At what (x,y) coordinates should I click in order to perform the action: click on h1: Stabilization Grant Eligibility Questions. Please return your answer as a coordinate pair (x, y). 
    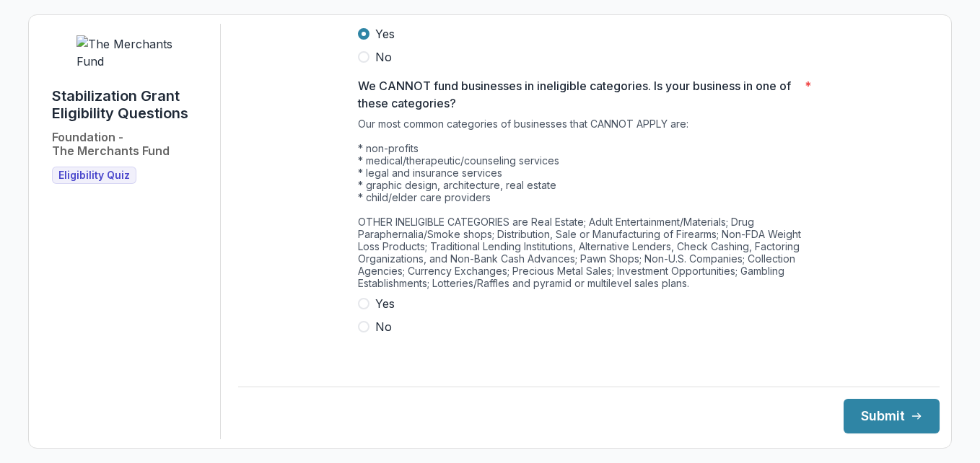
    Looking at the image, I should click on (130, 104).